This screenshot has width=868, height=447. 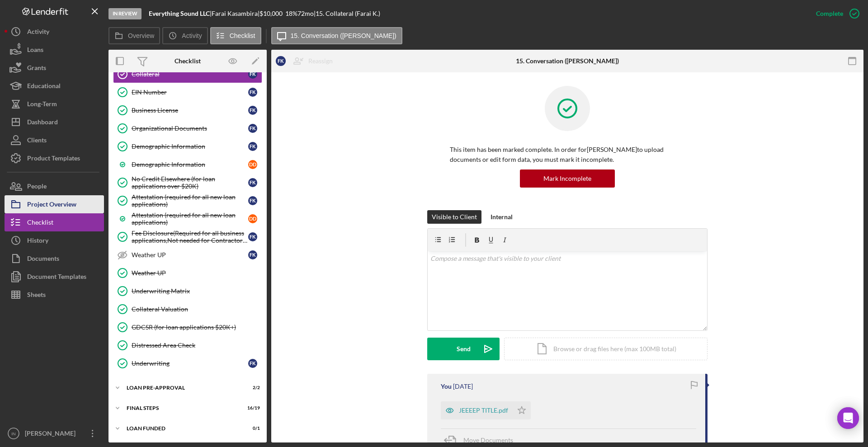 I want to click on button: Visible to Client, so click(x=455, y=217).